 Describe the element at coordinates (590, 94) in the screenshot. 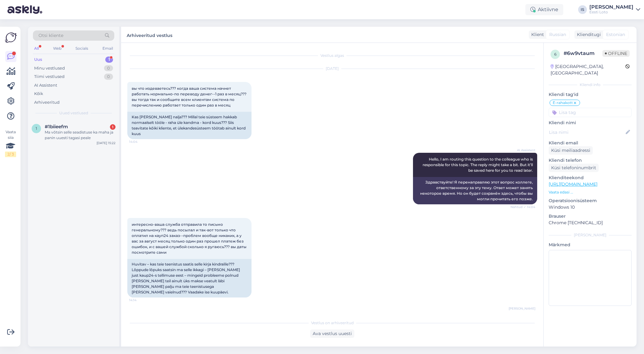

I see `p: Kliendi tag'id` at that location.